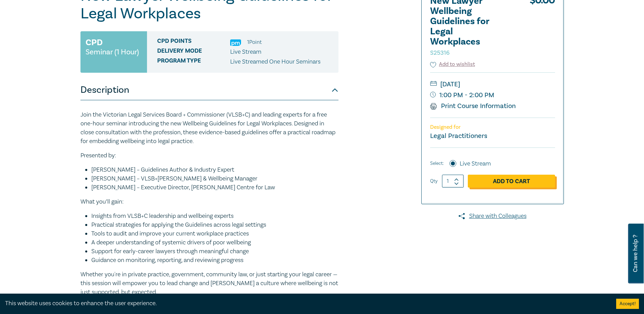  What do you see at coordinates (627, 304) in the screenshot?
I see `button: Accept cookies` at bounding box center [627, 304].